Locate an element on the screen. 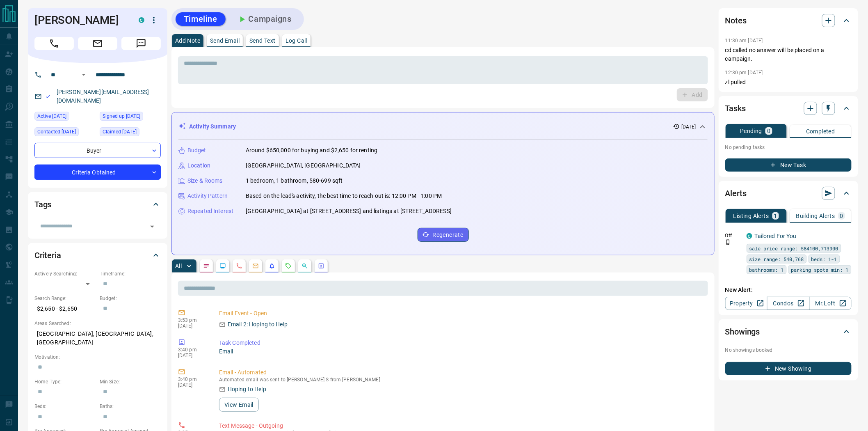 This screenshot has height=431, width=868. p: Timeframe: is located at coordinates (130, 274).